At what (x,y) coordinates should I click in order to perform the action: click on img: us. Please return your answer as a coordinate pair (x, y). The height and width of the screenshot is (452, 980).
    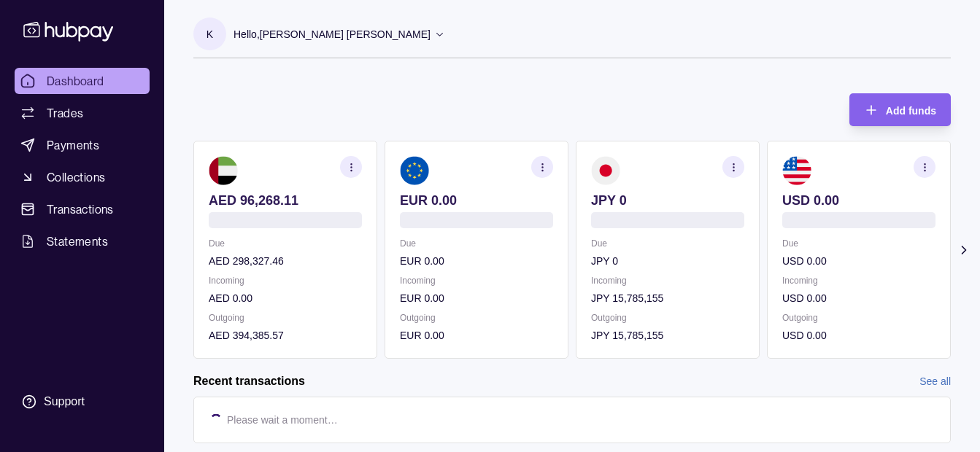
    Looking at the image, I should click on (797, 170).